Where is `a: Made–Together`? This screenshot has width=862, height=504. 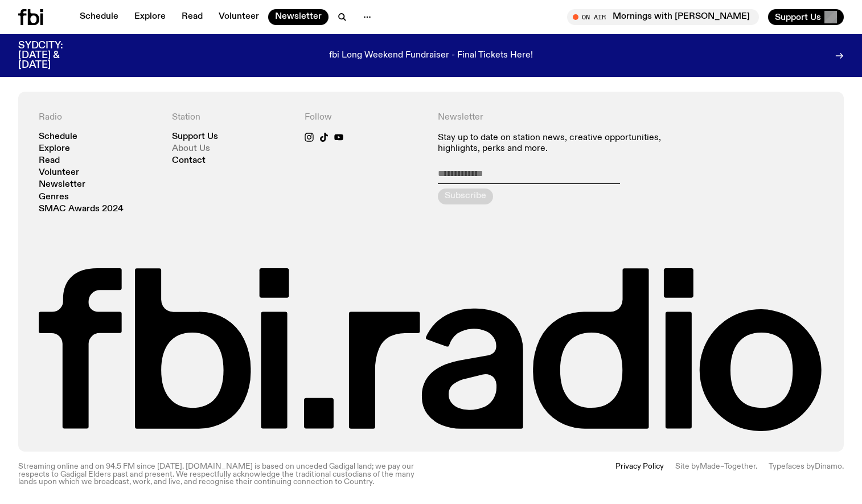 a: Made–Together is located at coordinates (728, 466).